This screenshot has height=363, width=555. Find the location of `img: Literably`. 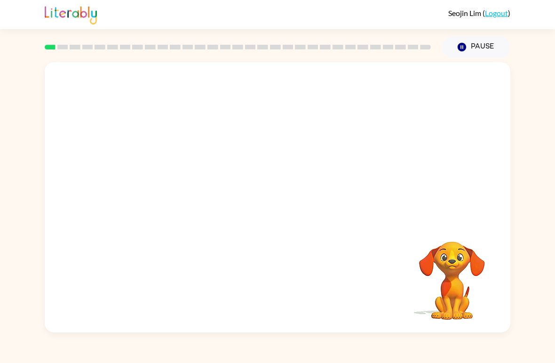

img: Literably is located at coordinates (71, 14).